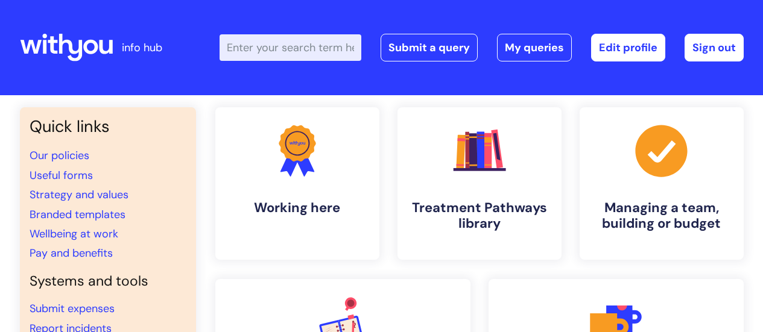 This screenshot has height=332, width=763. I want to click on a: Strategy and values, so click(79, 195).